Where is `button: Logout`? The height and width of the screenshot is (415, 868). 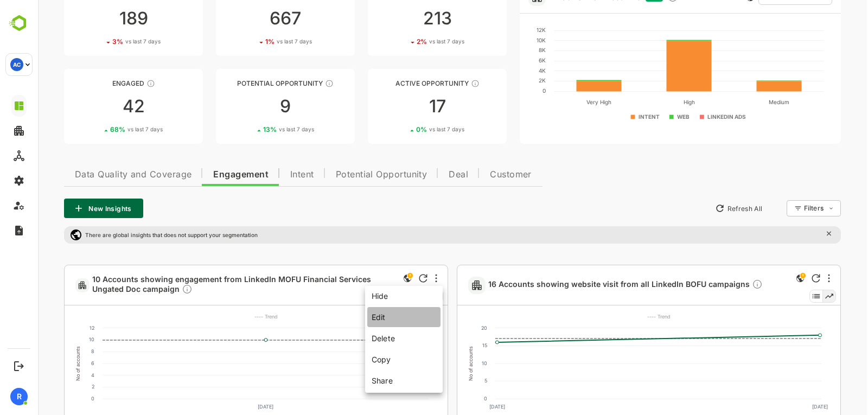
button: Logout is located at coordinates (18, 366).